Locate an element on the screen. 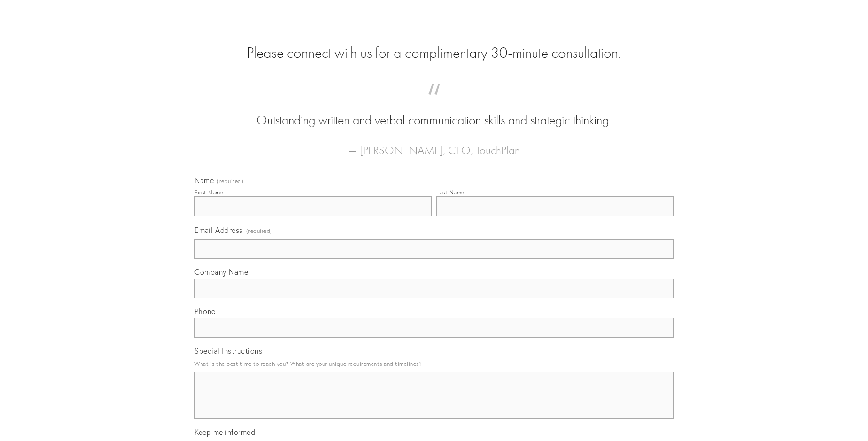  span: Company Name is located at coordinates (221, 272).